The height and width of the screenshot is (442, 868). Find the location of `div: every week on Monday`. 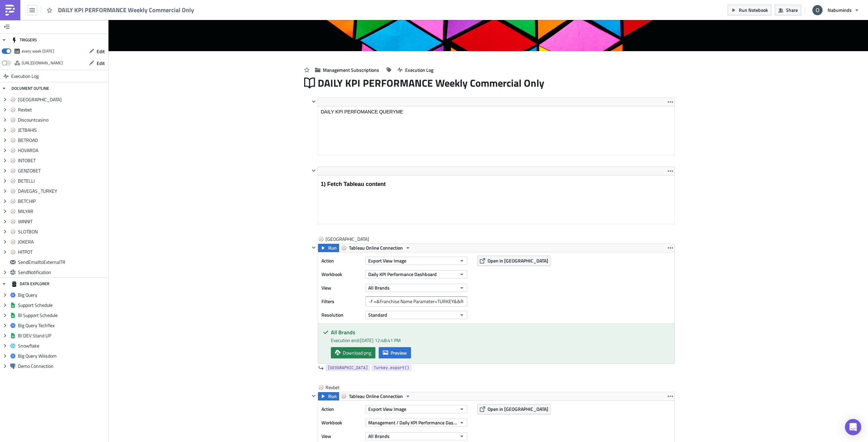

div: every week on Monday is located at coordinates (38, 51).